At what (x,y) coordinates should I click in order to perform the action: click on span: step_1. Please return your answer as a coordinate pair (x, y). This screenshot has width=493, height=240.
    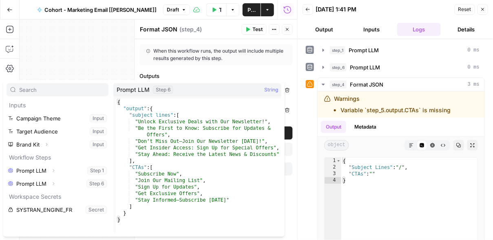
    Looking at the image, I should click on (338, 50).